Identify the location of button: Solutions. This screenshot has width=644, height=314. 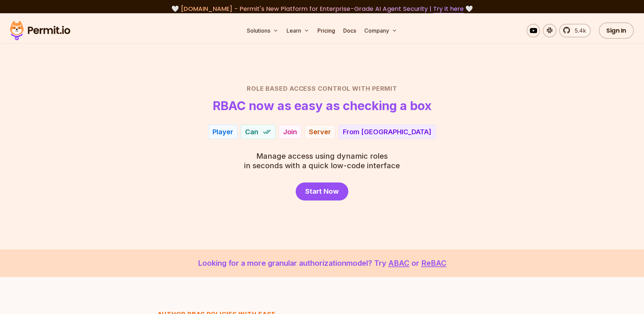
(263, 30).